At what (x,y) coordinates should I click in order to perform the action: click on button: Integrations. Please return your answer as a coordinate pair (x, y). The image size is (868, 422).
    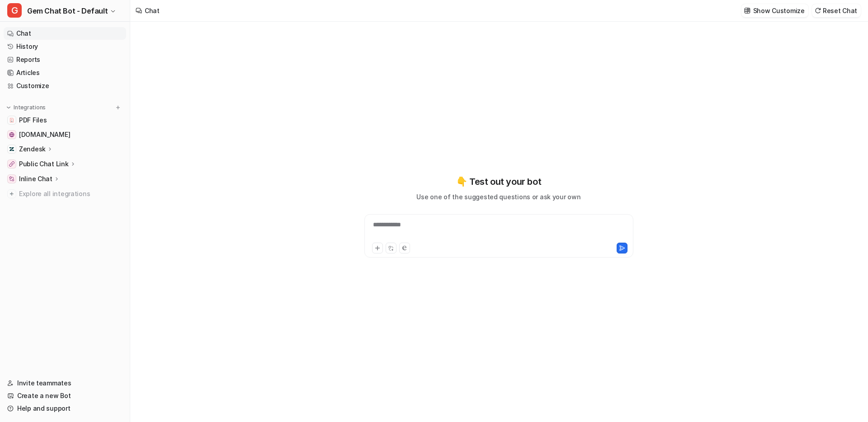
    Looking at the image, I should click on (26, 107).